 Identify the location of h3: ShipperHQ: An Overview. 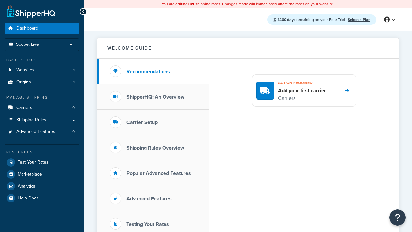
(156, 97).